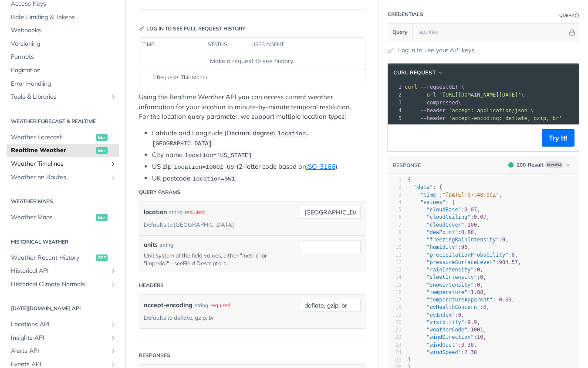 This screenshot has width=588, height=368. I want to click on span: "temperatureApparent", so click(459, 300).